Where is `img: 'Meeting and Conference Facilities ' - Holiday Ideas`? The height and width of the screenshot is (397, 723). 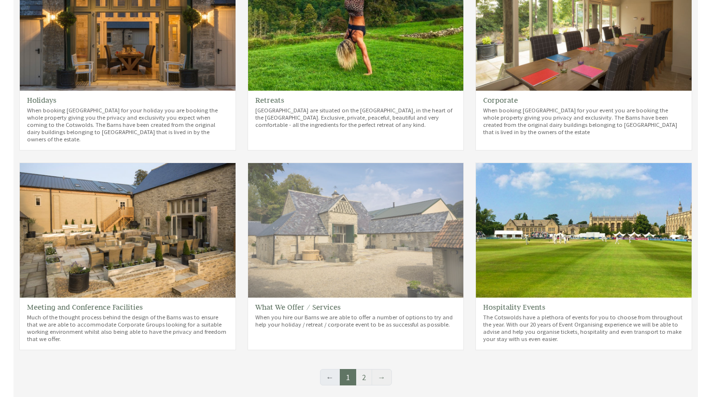
img: 'Meeting and Conference Facilities ' - Holiday Ideas is located at coordinates (127, 230).